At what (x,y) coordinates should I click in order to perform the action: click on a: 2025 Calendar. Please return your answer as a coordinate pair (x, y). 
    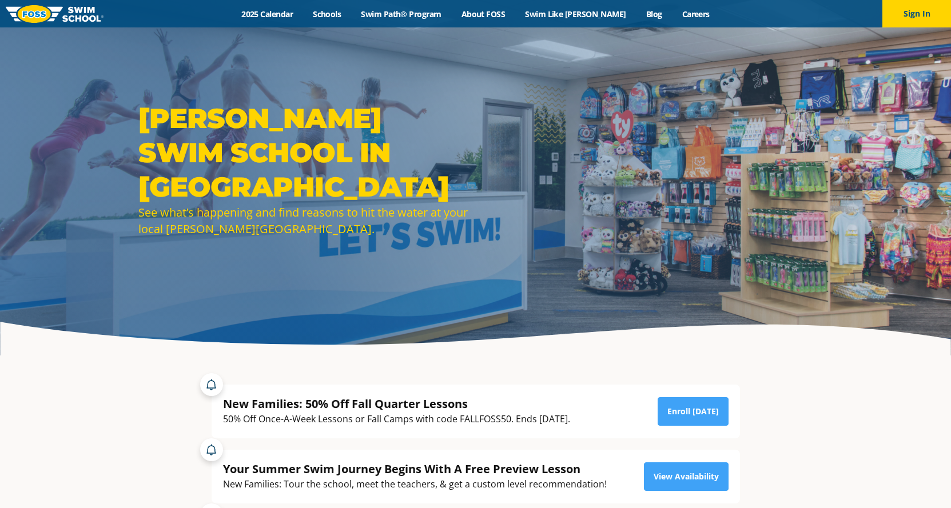
    Looking at the image, I should click on (267, 14).